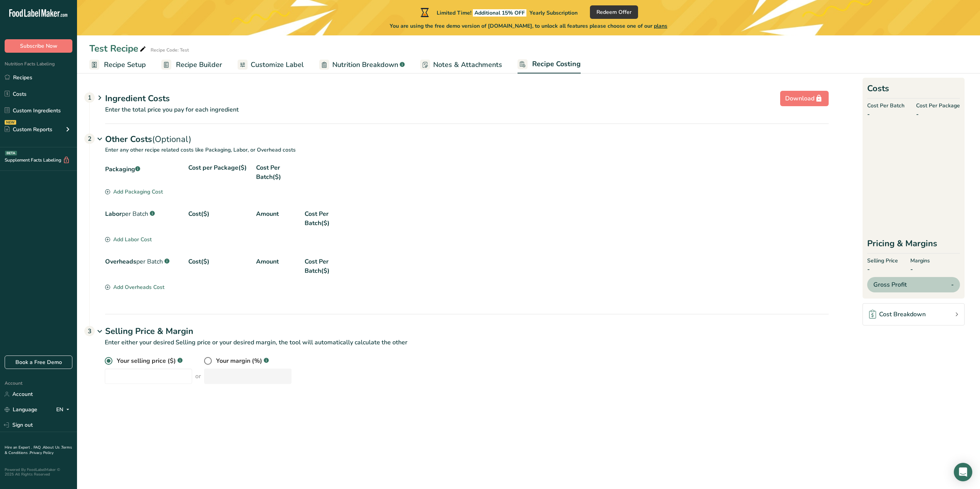 This screenshot has height=489, width=980. I want to click on span: Cost Per Package, so click(938, 106).